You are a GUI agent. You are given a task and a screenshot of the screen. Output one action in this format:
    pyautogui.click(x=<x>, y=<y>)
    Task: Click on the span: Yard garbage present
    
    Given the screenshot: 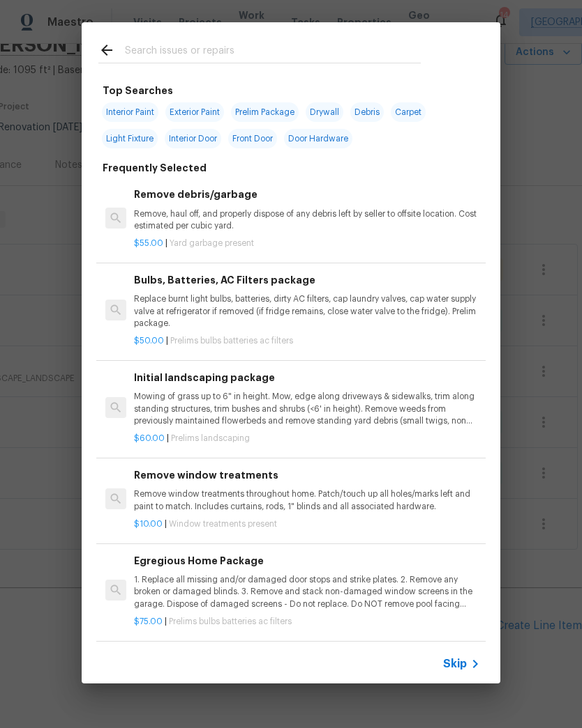 What is the action you would take?
    pyautogui.click(x=211, y=243)
    